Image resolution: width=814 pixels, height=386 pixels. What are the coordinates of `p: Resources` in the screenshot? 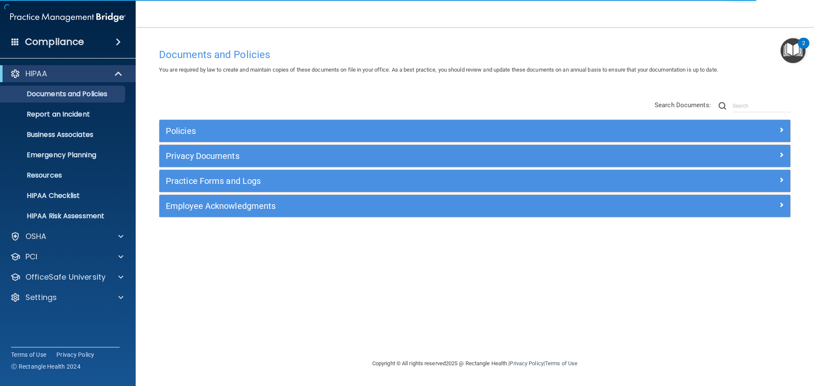 It's located at (63, 176).